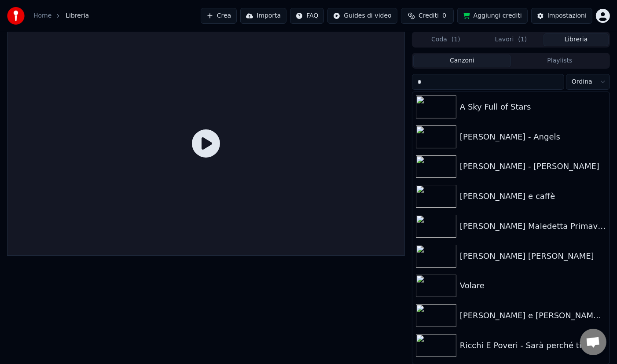  I want to click on button: Guides di video, so click(362, 16).